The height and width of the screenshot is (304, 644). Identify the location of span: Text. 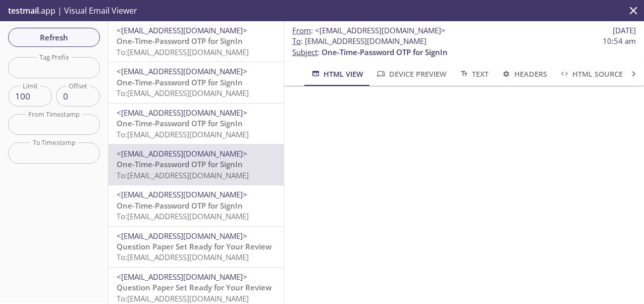
(474, 74).